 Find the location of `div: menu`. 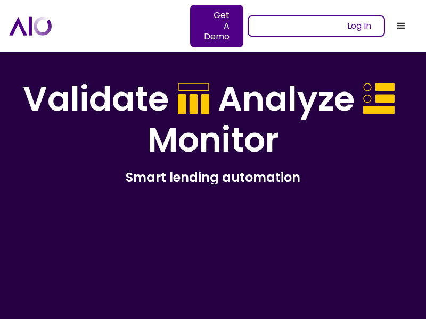

div: menu is located at coordinates (401, 26).